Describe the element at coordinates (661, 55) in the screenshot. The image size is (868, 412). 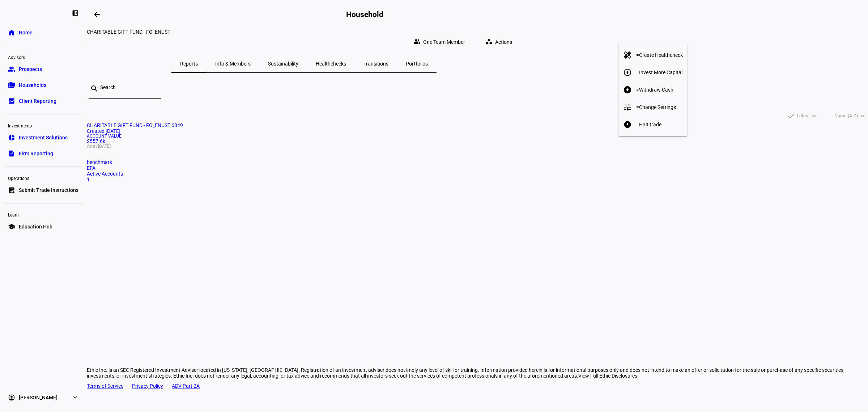
I see `span: Create Healthcheck` at that location.